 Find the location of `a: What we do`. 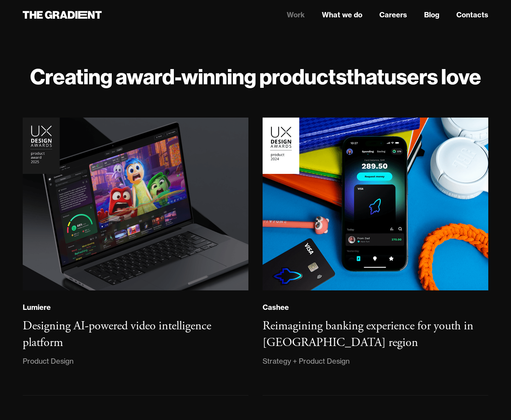

a: What we do is located at coordinates (342, 15).